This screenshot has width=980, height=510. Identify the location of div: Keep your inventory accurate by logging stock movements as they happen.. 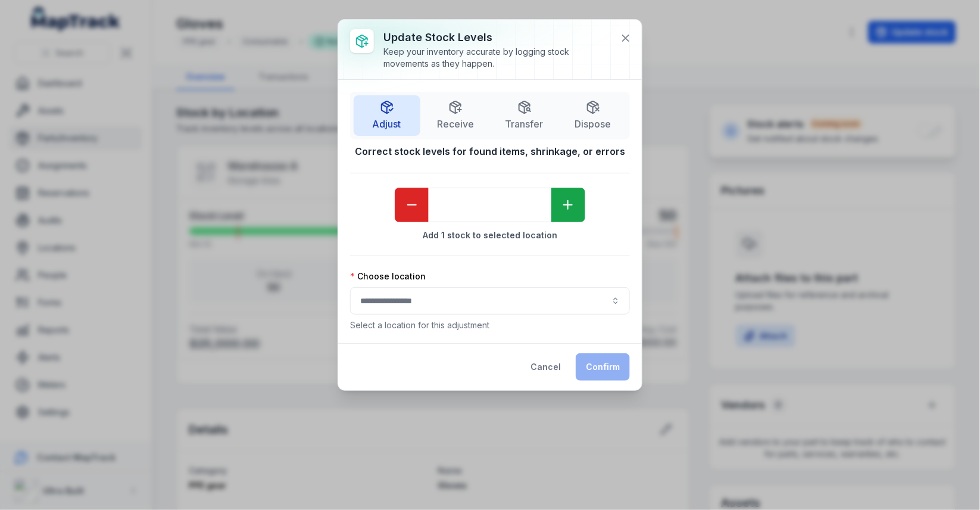
(497, 58).